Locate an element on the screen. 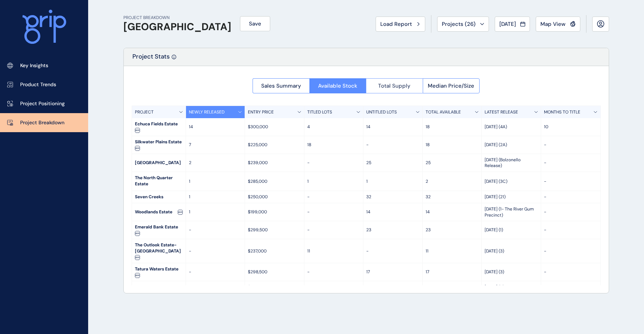 This screenshot has height=334, width=644. p: 7 is located at coordinates (216, 145).